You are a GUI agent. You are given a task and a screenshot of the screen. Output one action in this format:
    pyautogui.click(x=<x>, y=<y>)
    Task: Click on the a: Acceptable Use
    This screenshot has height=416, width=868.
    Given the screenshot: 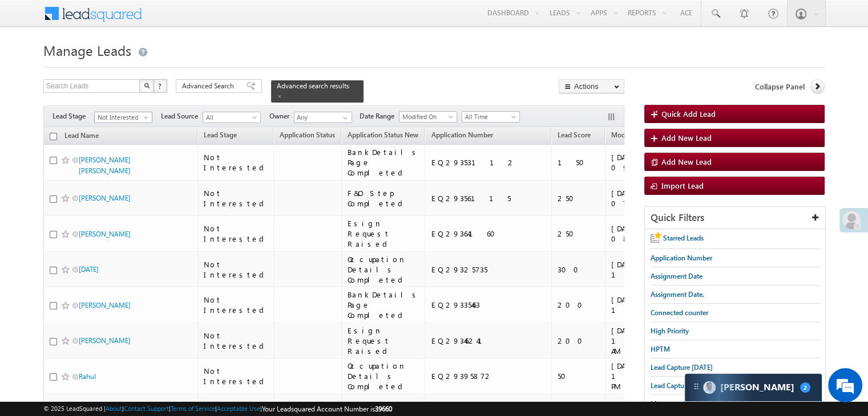 What is the action you would take?
    pyautogui.click(x=239, y=408)
    